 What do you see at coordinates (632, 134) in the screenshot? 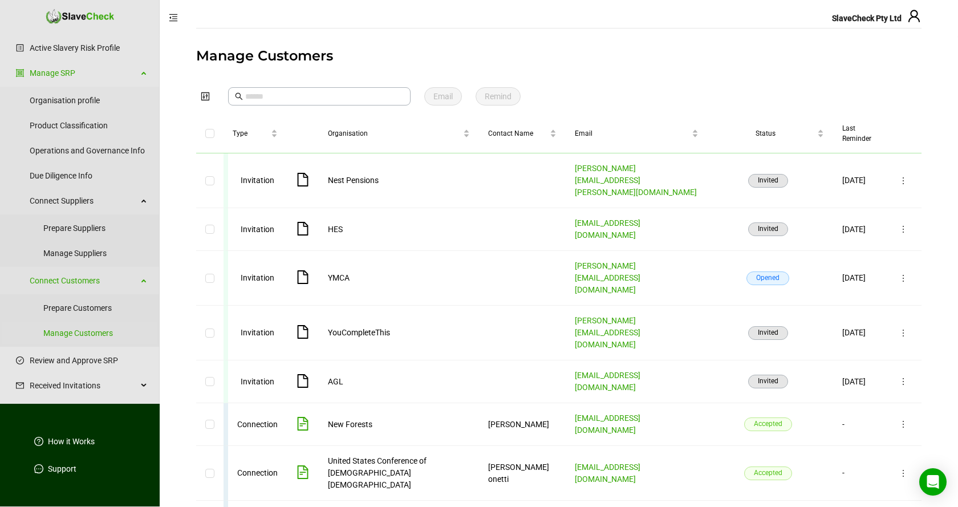
I see `span: Email` at bounding box center [632, 134].